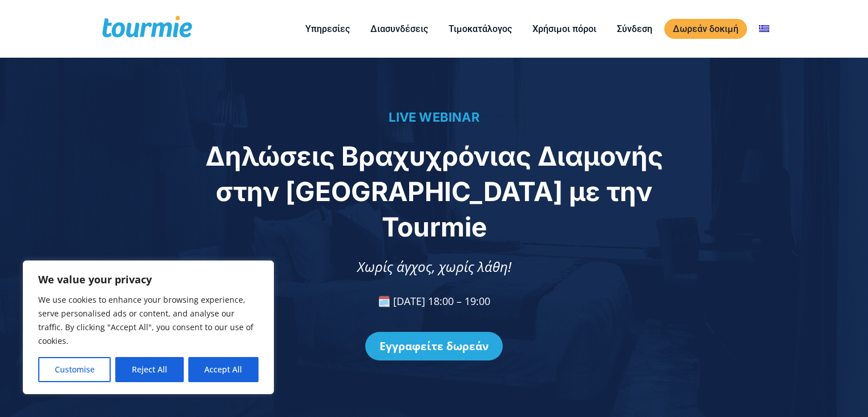 The image size is (868, 417). I want to click on a: Σύνδεση, so click(635, 28).